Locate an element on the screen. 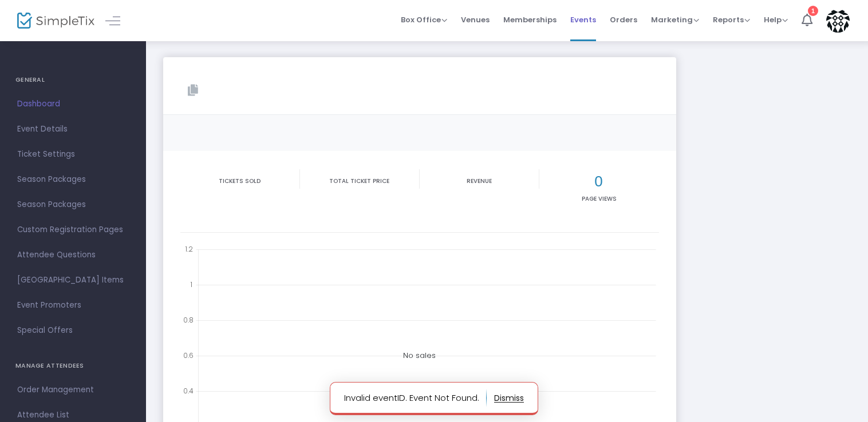  h2: 0 is located at coordinates (599, 181).